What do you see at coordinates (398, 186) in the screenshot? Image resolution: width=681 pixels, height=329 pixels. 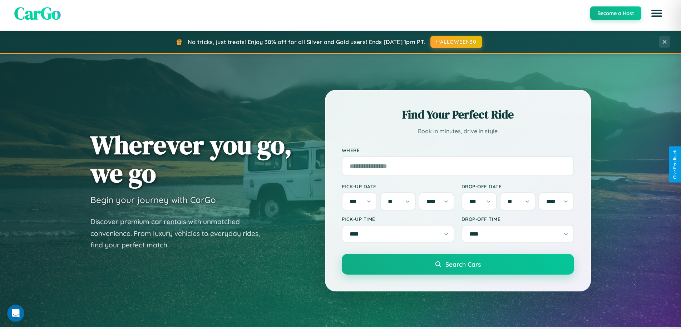 I see `label: Pick-up Date` at bounding box center [398, 186].